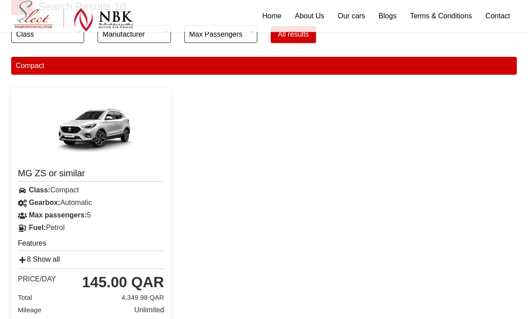  What do you see at coordinates (143, 298) in the screenshot?
I see `span: 4,349.98 QAR` at bounding box center [143, 298].